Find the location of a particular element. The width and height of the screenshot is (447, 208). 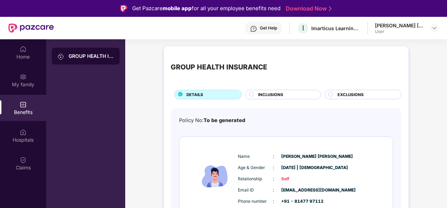

span: Self is located at coordinates (299, 179).